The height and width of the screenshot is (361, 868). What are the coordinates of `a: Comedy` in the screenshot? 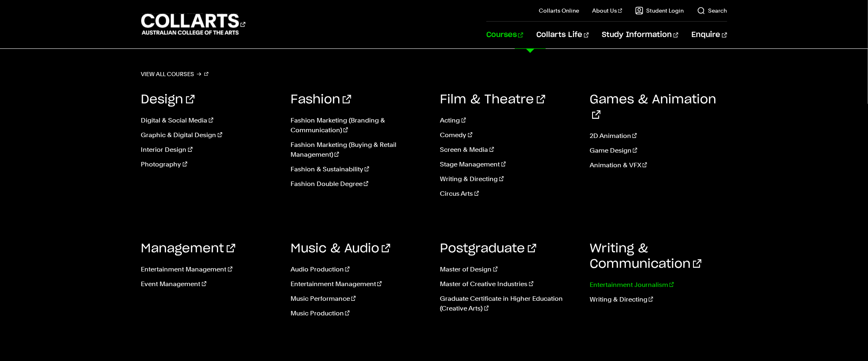 It's located at (509, 135).